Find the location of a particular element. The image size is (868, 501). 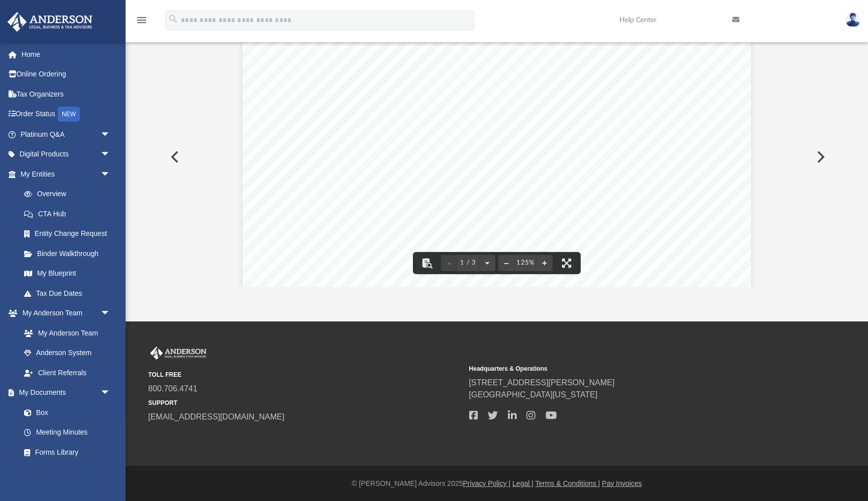

a: Privacy Policy | is located at coordinates (487, 484).